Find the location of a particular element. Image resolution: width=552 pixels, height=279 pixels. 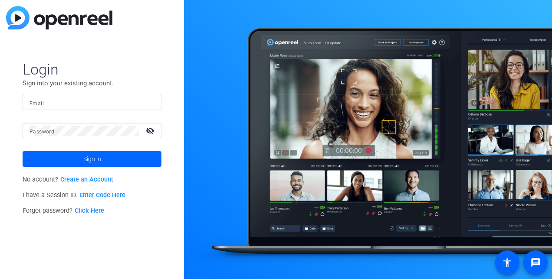

mat-icon: accessibility is located at coordinates (507, 263).